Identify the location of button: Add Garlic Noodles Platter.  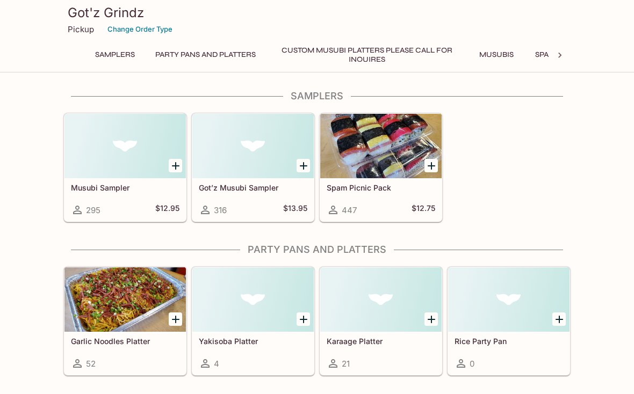
(175, 319).